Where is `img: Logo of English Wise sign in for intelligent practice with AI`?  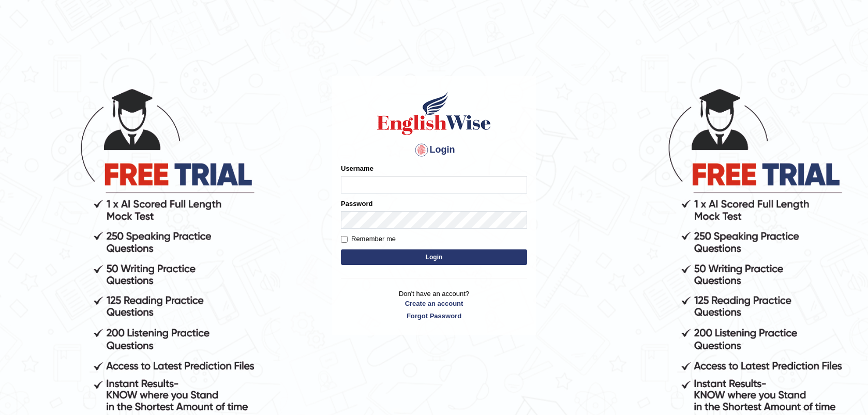 img: Logo of English Wise sign in for intelligent practice with AI is located at coordinates (434, 113).